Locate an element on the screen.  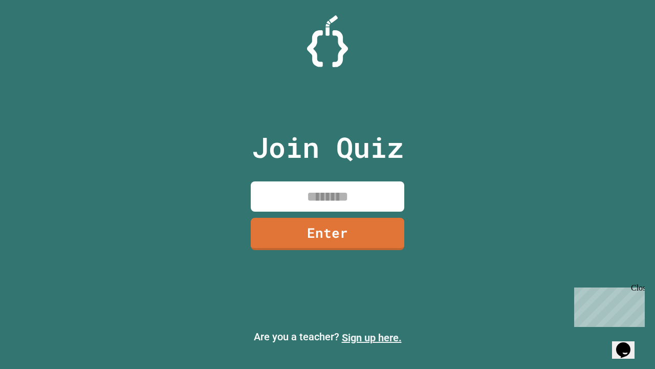
div: Chat with us now!Close is located at coordinates (37, 34).